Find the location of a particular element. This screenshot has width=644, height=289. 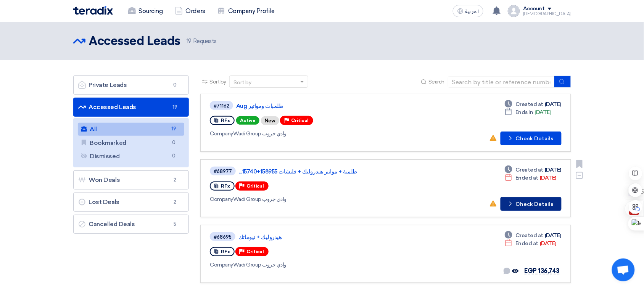

h2: Accessed Leads is located at coordinates (135, 42).